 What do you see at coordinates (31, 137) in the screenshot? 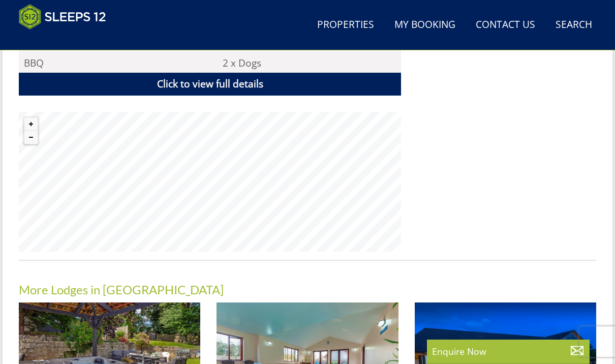
I see `button: Zoom out` at bounding box center [31, 137].